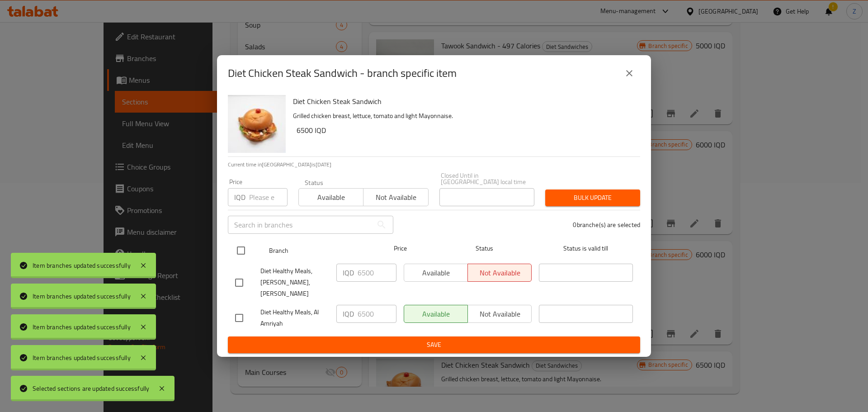  I want to click on span: Status, so click(484, 248).